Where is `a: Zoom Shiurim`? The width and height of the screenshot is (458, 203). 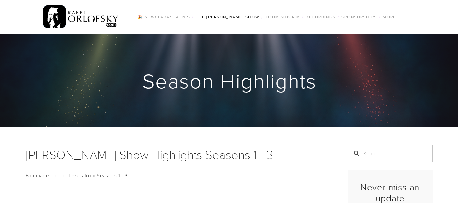 a: Zoom Shiurim is located at coordinates (283, 17).